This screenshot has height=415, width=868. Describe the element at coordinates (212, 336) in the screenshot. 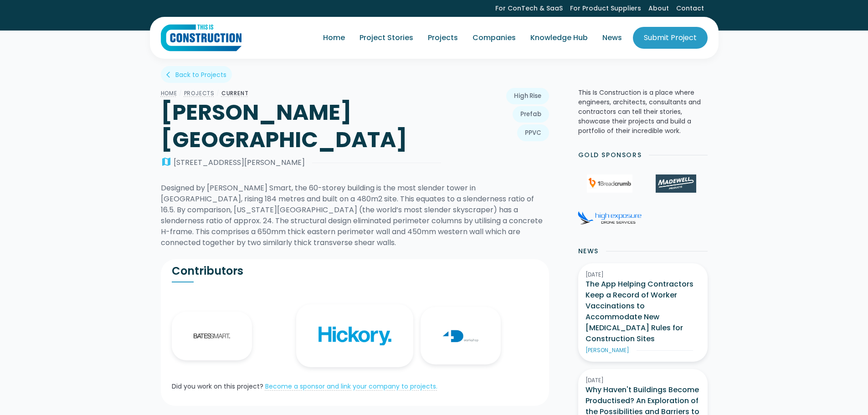

I see `img: Bates Smart` at that location.